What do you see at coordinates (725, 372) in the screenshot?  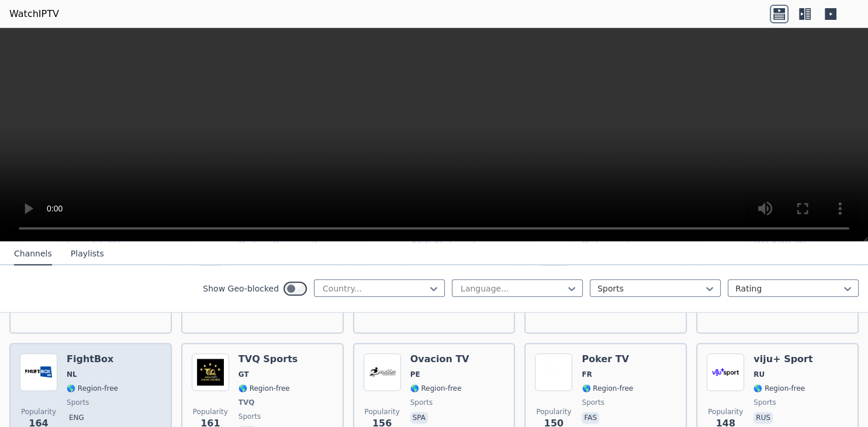 I see `img: viju+ Sport` at bounding box center [725, 372].